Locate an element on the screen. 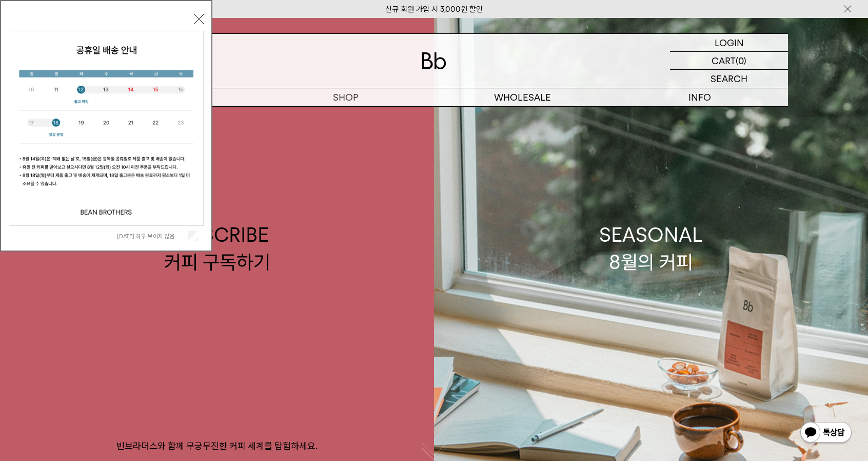 The image size is (868, 461). button: 닫기 is located at coordinates (199, 19).